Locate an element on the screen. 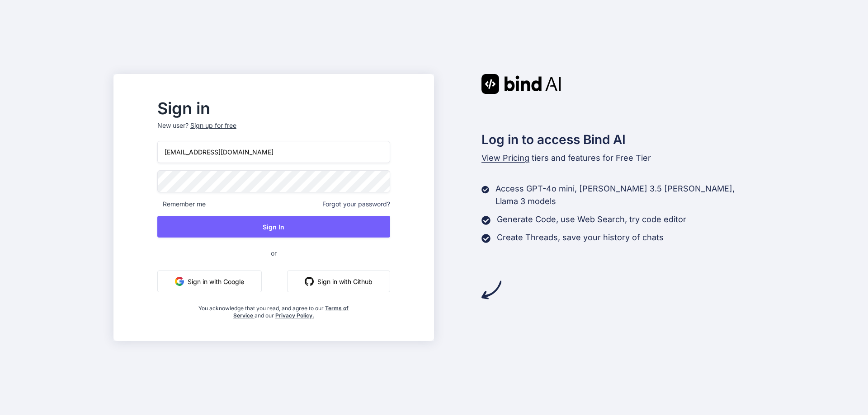  h2: Log in to access Bind AI is located at coordinates (618, 139).